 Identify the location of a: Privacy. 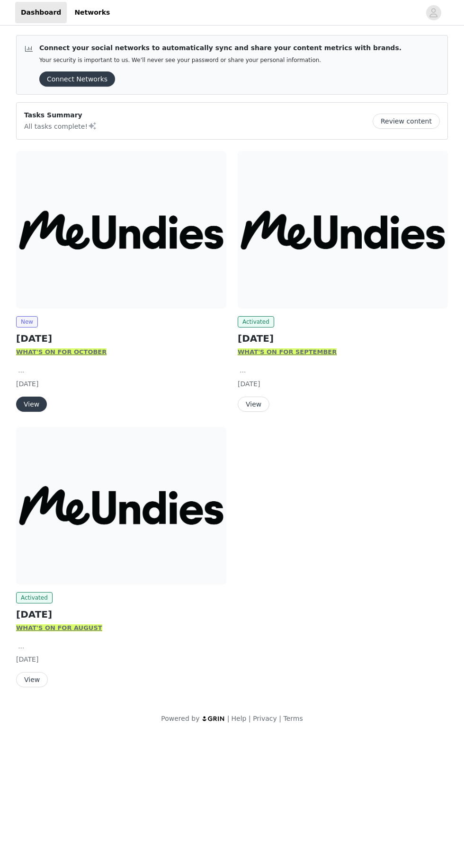
(265, 718).